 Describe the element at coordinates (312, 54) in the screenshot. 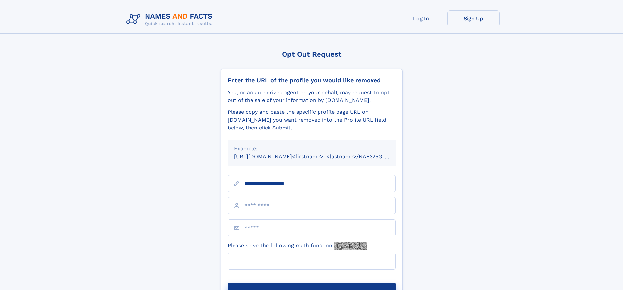

I see `div: Opt Out Request` at that location.